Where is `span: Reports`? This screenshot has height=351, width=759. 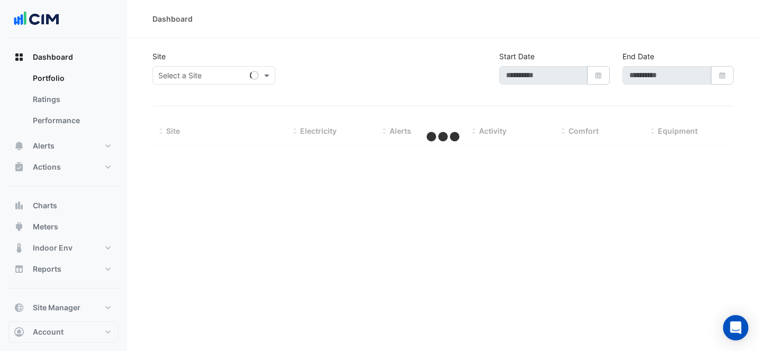
span: Reports is located at coordinates (47, 269).